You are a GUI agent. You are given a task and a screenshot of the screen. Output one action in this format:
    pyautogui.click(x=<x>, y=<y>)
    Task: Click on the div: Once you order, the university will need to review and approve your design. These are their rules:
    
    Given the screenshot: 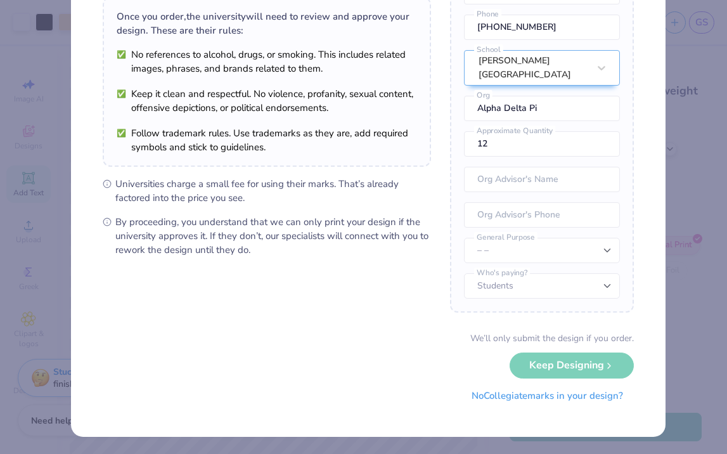 What is the action you would take?
    pyautogui.click(x=267, y=23)
    